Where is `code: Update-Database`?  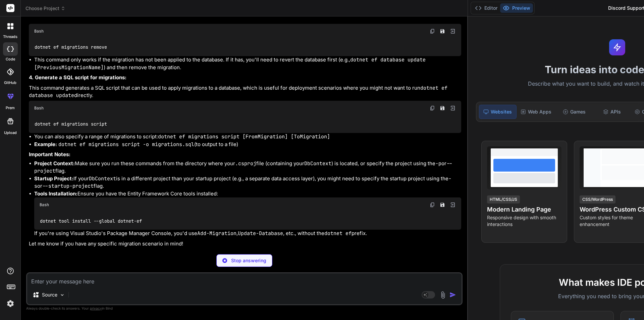 code: Update-Database is located at coordinates (260, 234).